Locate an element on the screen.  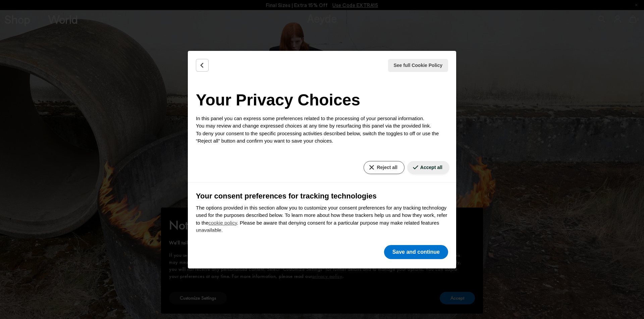
button: See full Cookie Policy is located at coordinates (418, 66).